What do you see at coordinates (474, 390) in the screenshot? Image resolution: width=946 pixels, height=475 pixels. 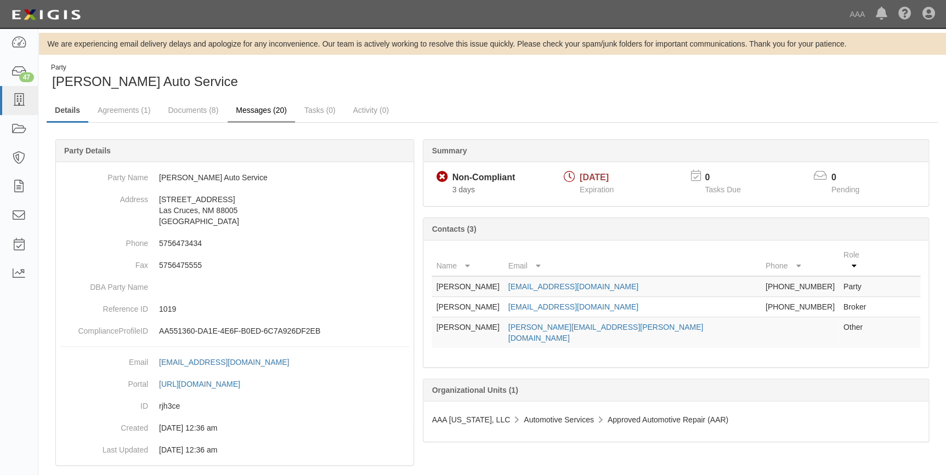 I see `b: Organizational Units (1)` at bounding box center [474, 390].